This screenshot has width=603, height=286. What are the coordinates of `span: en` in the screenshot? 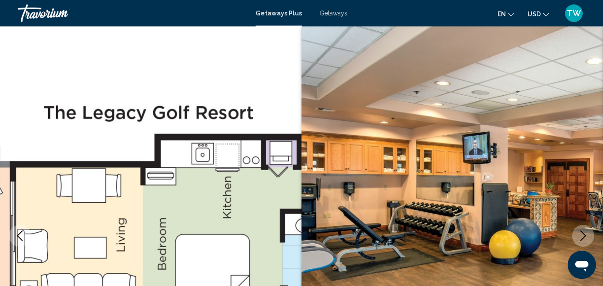 It's located at (501, 14).